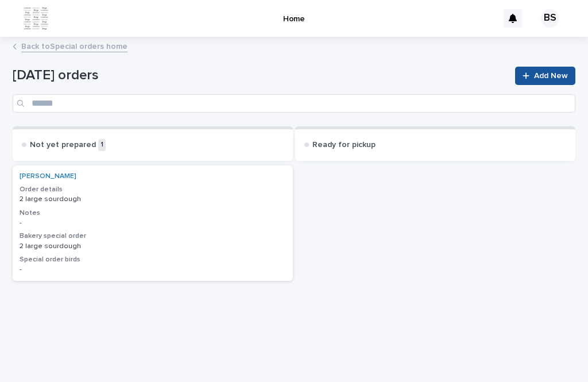 Image resolution: width=588 pixels, height=382 pixels. I want to click on p: 1, so click(101, 145).